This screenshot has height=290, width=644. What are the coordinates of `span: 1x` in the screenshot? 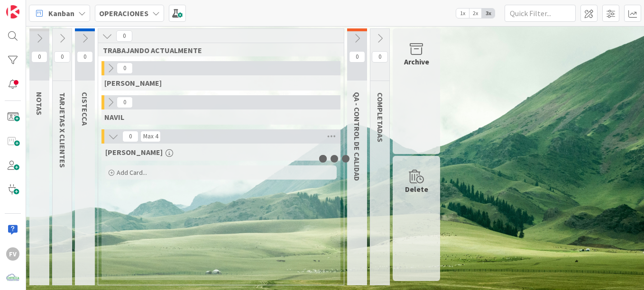 It's located at (462, 13).